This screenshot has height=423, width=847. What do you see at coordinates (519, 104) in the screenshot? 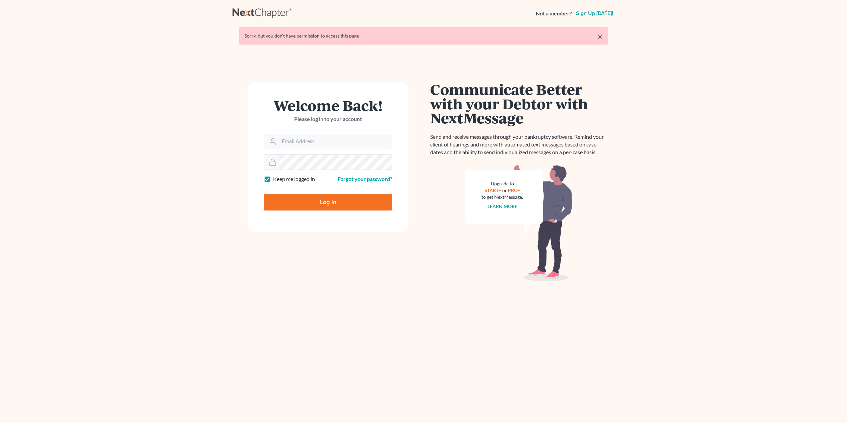
I see `h1: Communicate Better with your Debtor with NextMessage` at bounding box center [519, 104].